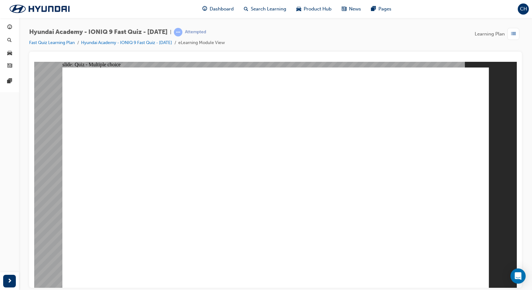 The height and width of the screenshot is (290, 532). Describe the element at coordinates (523, 9) in the screenshot. I see `span: CH` at that location.